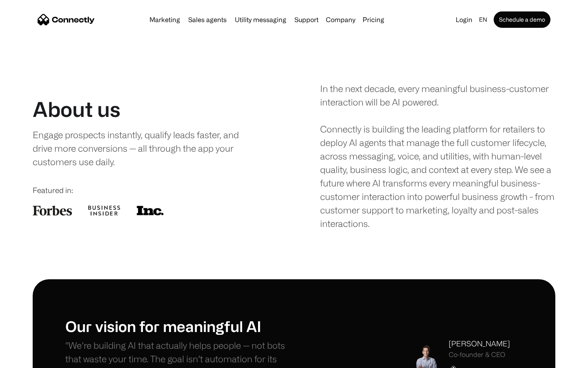 The image size is (588, 368). What do you see at coordinates (373, 20) in the screenshot?
I see `a: Pricing` at bounding box center [373, 20].